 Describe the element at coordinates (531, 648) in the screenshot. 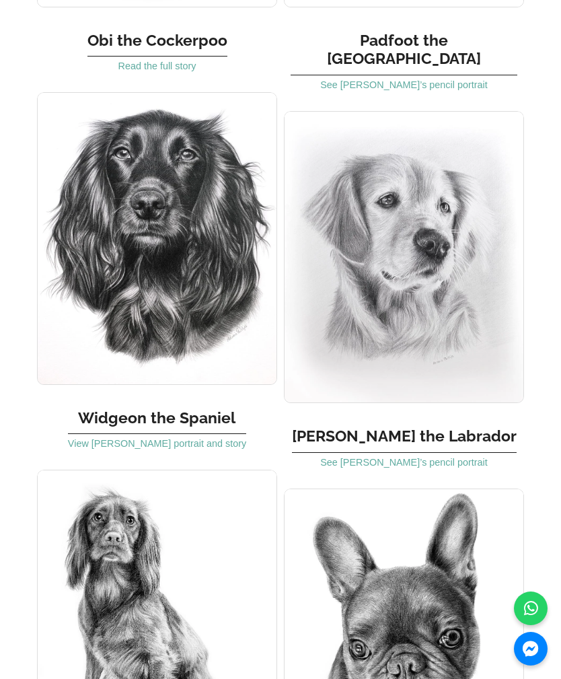

I see `a: Messenger` at that location.